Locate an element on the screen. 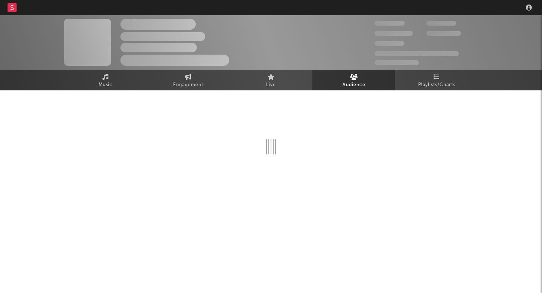  span: Audience is located at coordinates (354, 85).